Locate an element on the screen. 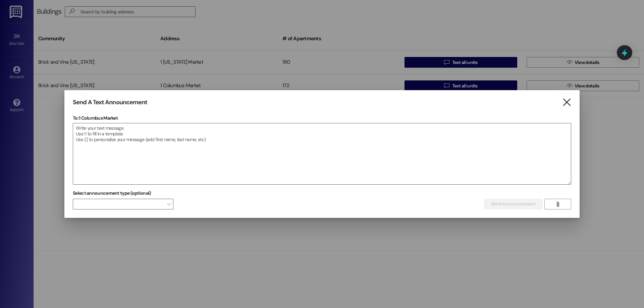  p: To: 1 Columbus Market is located at coordinates (322, 118).